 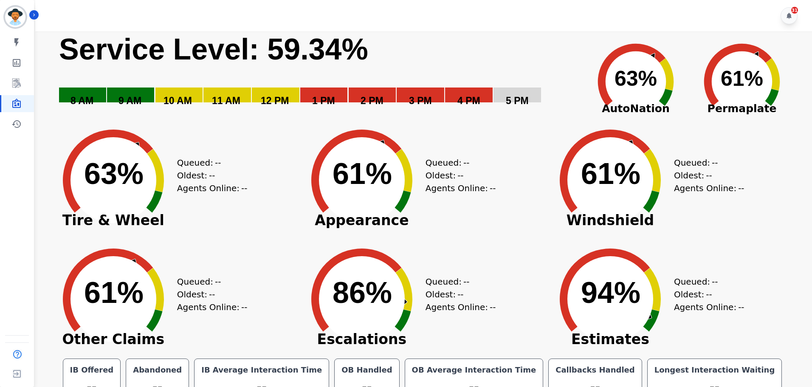 What do you see at coordinates (323, 101) in the screenshot?
I see `text: 1 PM` at bounding box center [323, 101].